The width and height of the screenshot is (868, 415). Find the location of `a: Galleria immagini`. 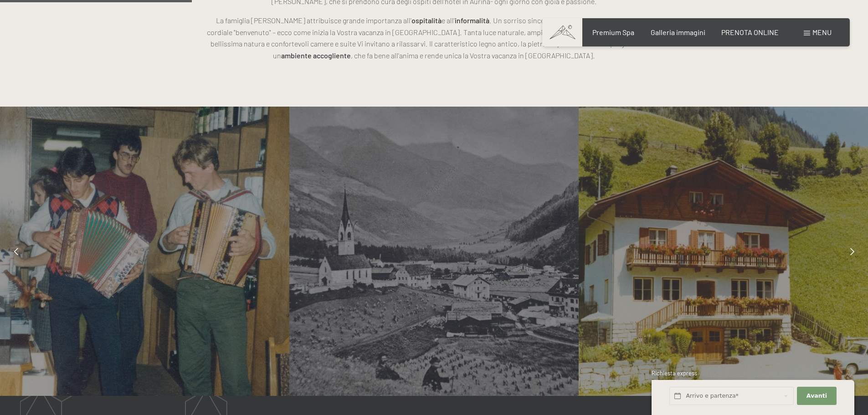

a: Galleria immagini is located at coordinates (678, 32).